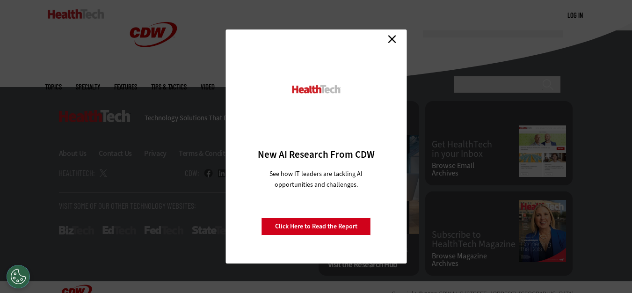 This screenshot has width=632, height=293. I want to click on div: Cookies Settings, so click(18, 277).